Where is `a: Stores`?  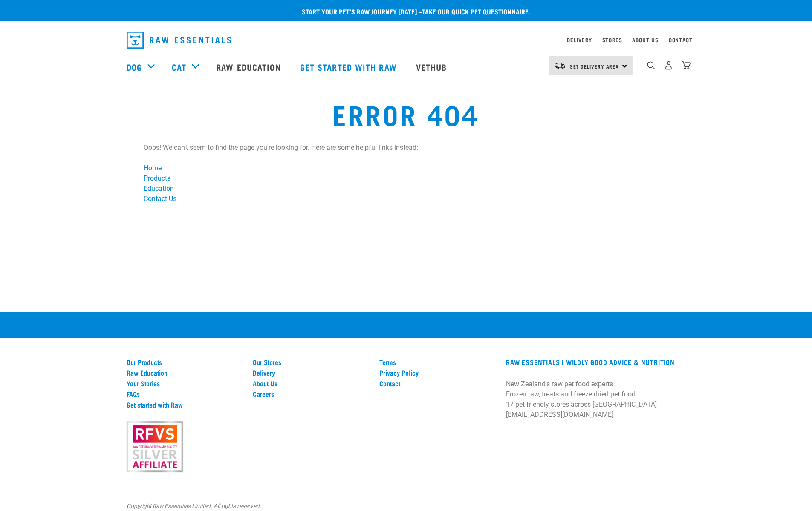
a: Stores is located at coordinates (612, 40).